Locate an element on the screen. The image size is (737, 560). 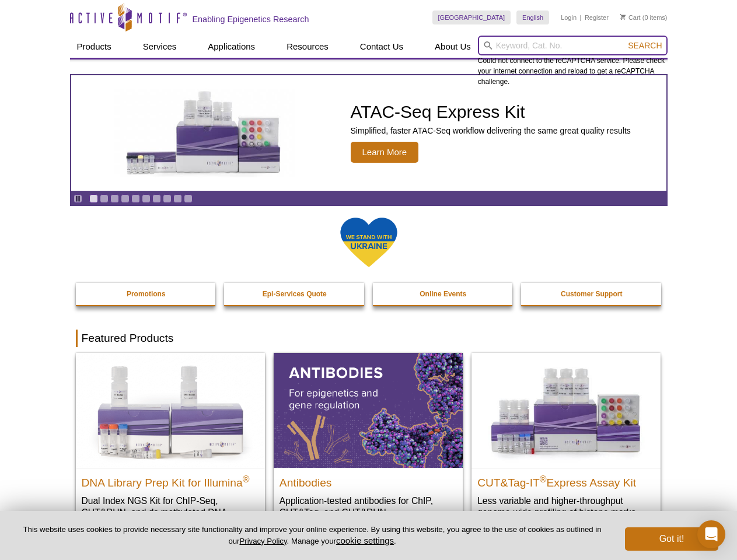
a: Resources is located at coordinates (307, 46).